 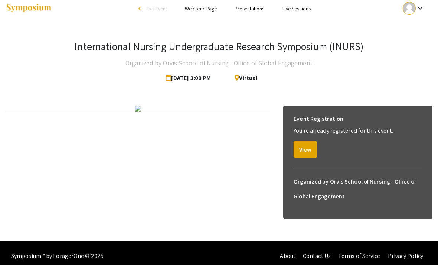 What do you see at coordinates (413, 9) in the screenshot?
I see `button: Expand account dropdown` at bounding box center [413, 9].